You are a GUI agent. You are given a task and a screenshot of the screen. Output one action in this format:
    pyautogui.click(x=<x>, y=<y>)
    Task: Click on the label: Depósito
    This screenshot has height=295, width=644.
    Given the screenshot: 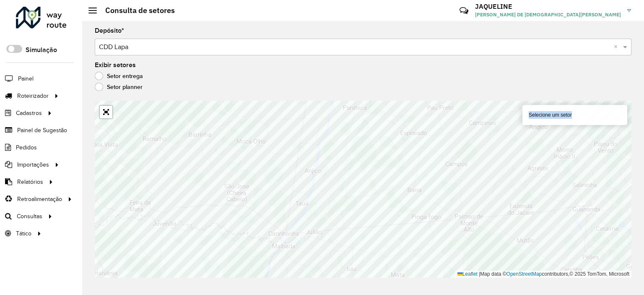 What is the action you would take?
    pyautogui.click(x=110, y=30)
    